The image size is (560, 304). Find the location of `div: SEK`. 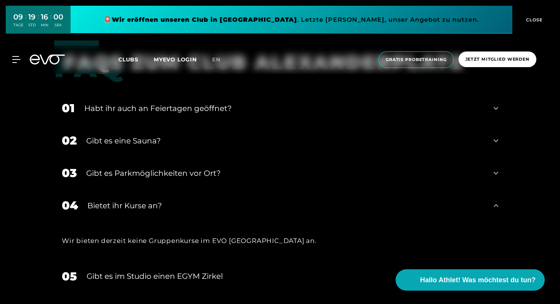

div: SEK is located at coordinates (58, 25).